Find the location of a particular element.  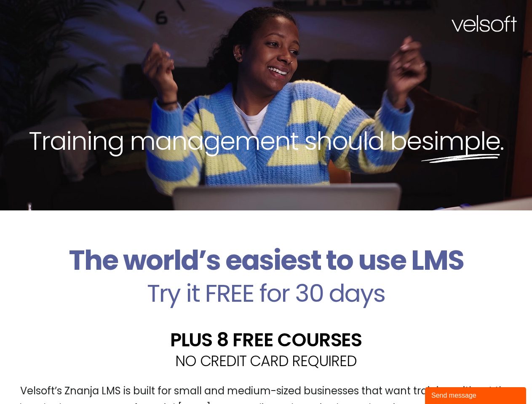

h2: PLUS 8 FREE COURSES is located at coordinates (266, 340).